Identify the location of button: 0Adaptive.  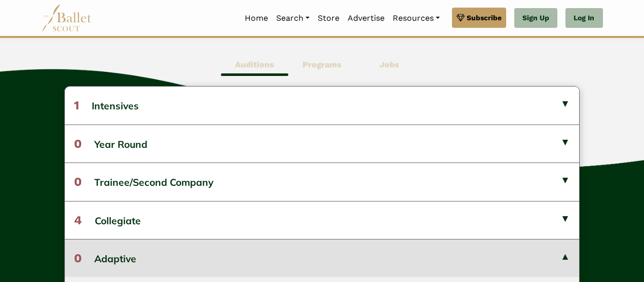
(322, 258).